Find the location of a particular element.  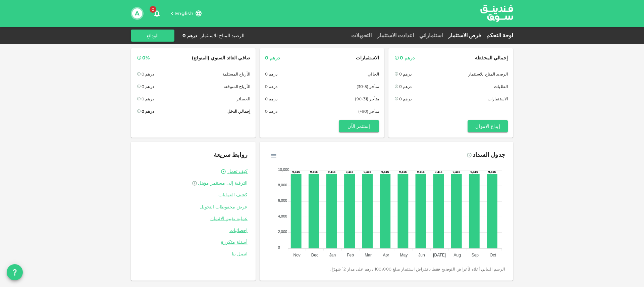

a: إحصائيات is located at coordinates (194, 230).